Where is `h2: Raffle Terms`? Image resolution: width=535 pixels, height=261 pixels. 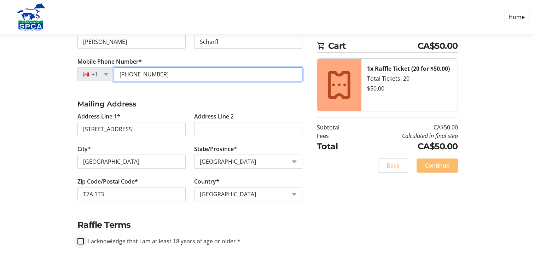 h2: Raffle Terms is located at coordinates (190, 225).